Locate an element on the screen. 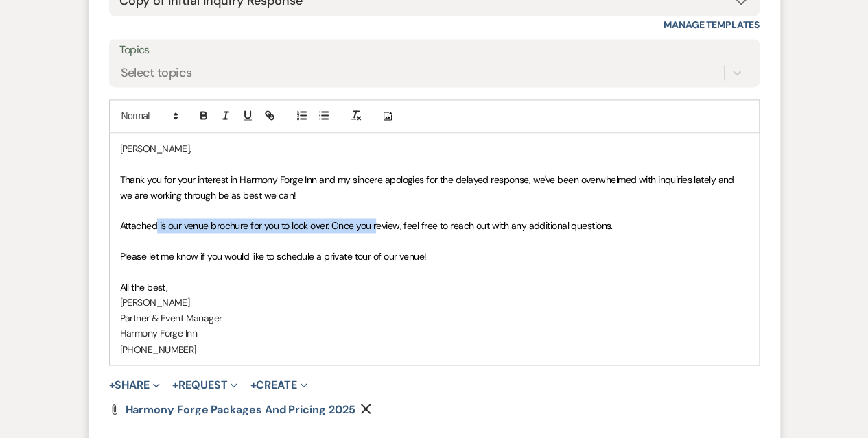  span: All the best, is located at coordinates (144, 287).